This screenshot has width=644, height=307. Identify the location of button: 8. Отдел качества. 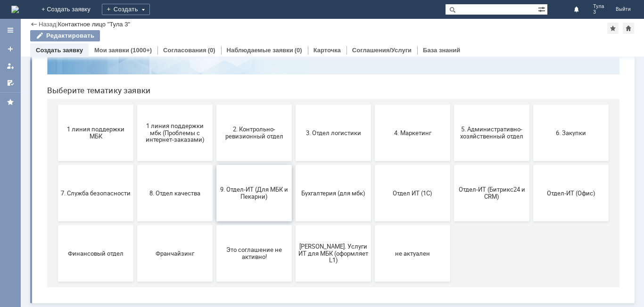
(136, 202).